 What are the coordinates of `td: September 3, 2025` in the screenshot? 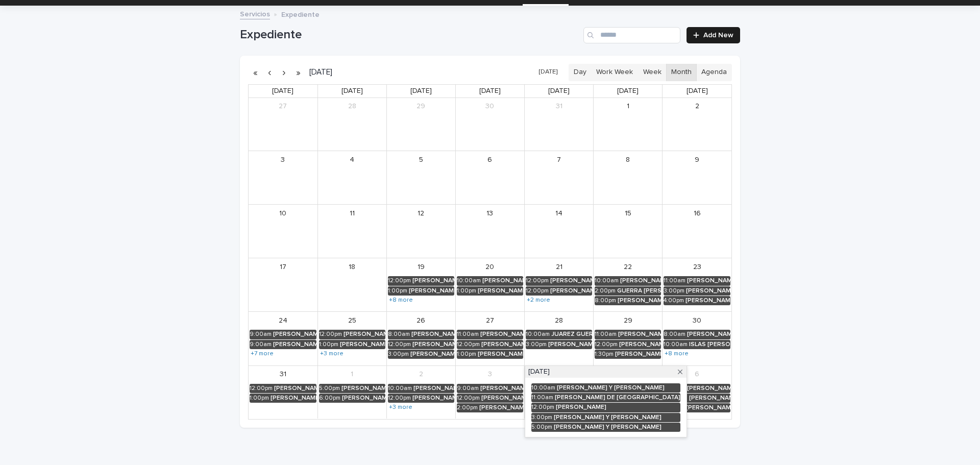 It's located at (490, 392).